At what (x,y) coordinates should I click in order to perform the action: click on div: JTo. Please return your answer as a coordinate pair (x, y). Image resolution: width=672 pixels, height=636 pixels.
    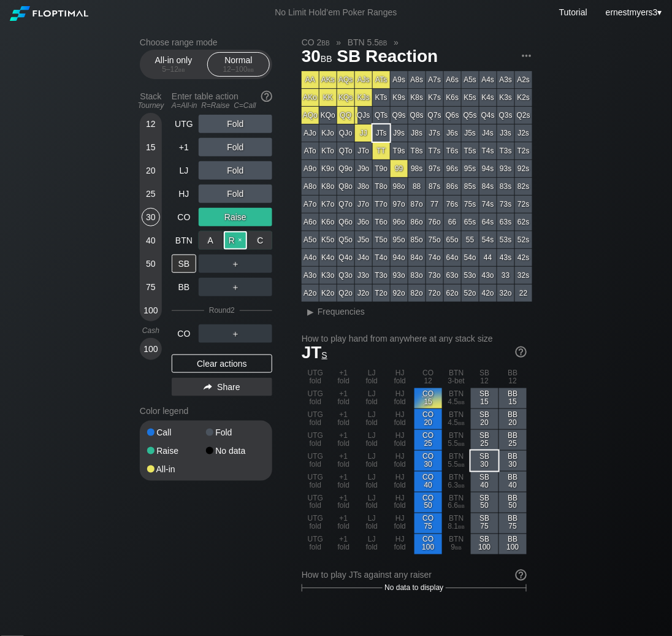
    Looking at the image, I should click on (364, 151).